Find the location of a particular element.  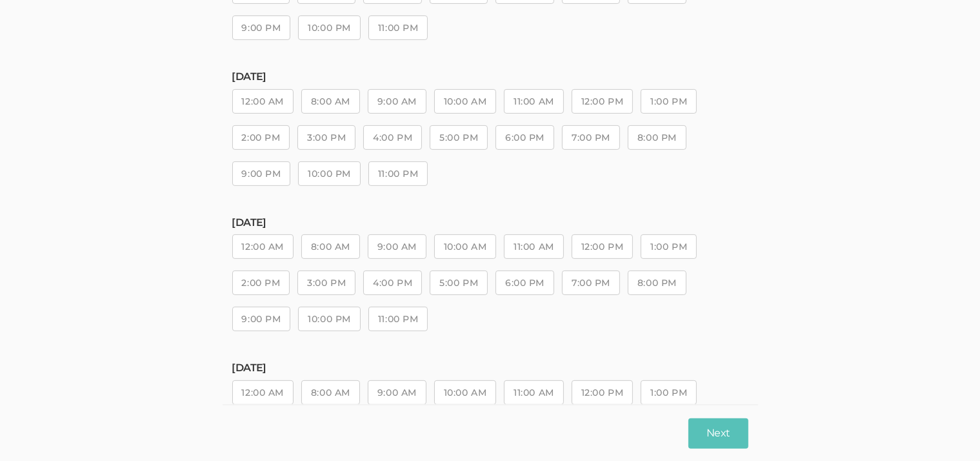

button: Next is located at coordinates (718, 432).